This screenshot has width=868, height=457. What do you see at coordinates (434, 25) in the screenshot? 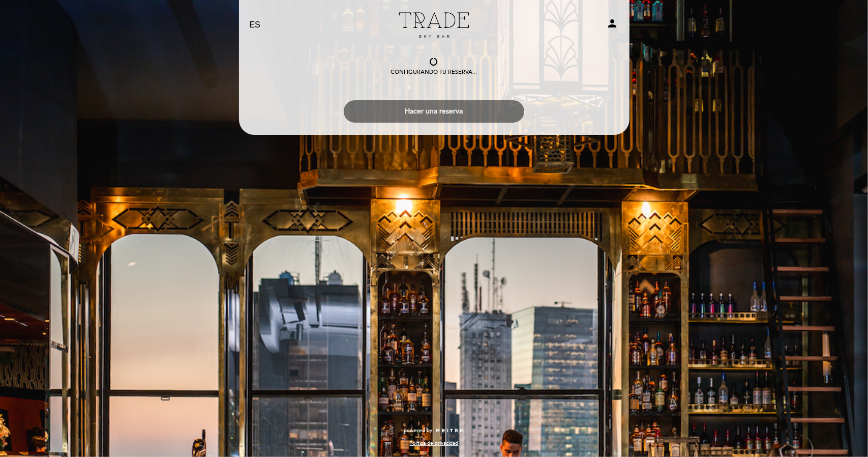
I see `a: Trade Sky Bar` at bounding box center [434, 25].